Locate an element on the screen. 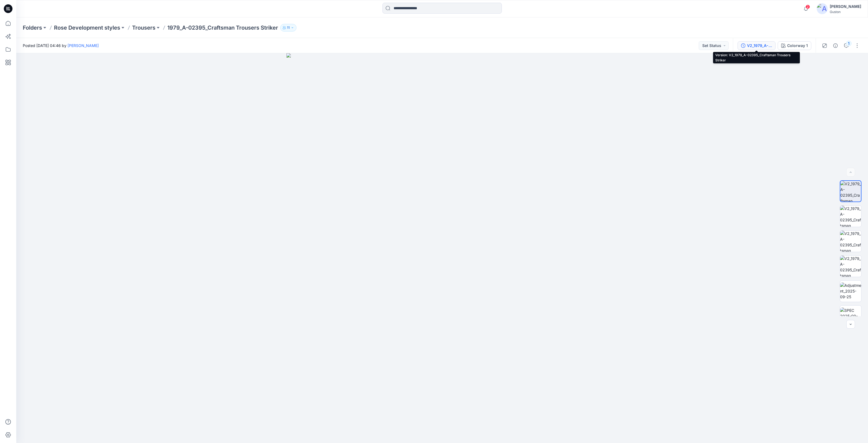  div: V2_1979_A-02395_Craftsman Trousers Striker is located at coordinates (760, 46).